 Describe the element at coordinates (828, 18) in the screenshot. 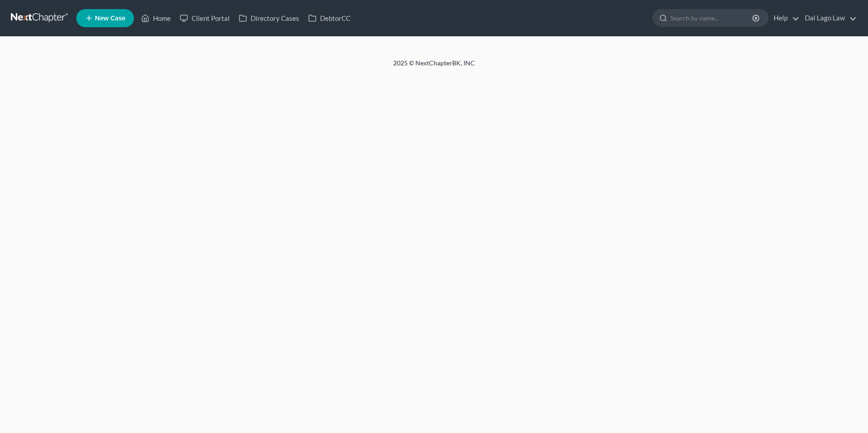

I see `a: Dal Lago Law` at that location.